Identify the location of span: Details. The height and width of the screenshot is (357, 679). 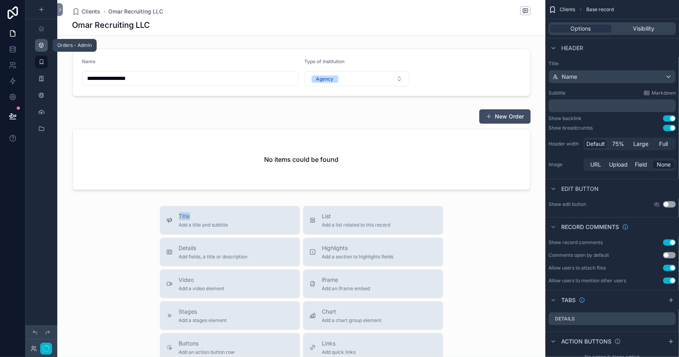
(213, 248).